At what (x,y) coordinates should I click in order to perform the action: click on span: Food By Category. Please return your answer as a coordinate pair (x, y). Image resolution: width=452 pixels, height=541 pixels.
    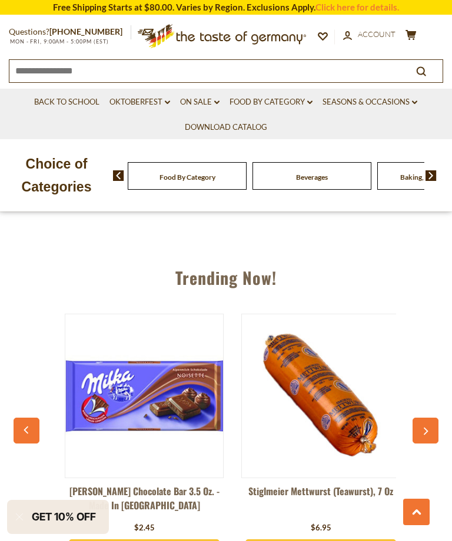
    Looking at the image, I should click on (187, 177).